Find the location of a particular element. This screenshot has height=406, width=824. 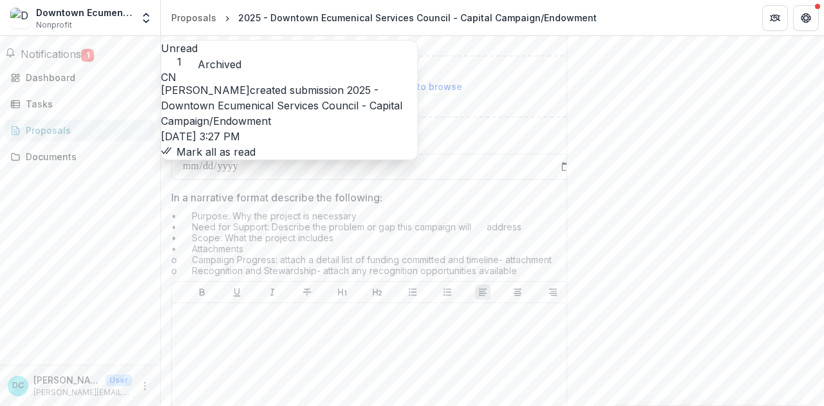

span: click to browse is located at coordinates (428, 86).